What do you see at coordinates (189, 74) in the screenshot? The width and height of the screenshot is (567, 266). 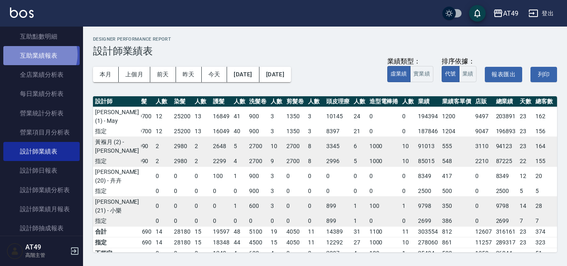 I see `button: 昨天` at bounding box center [189, 74].